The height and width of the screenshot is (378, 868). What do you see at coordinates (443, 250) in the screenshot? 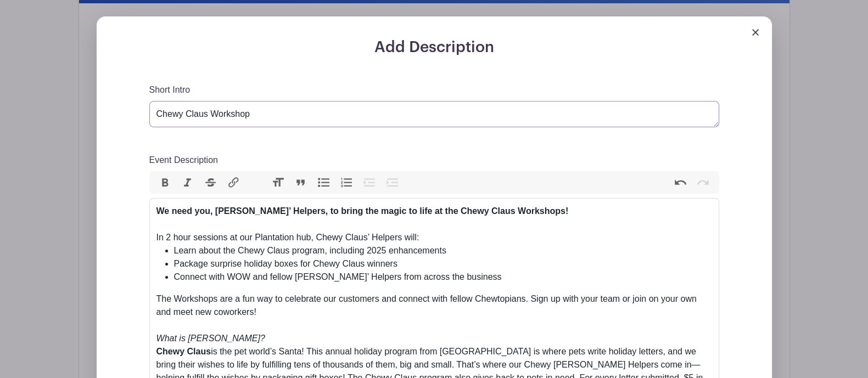
I see `li: Learn about the Chewy Claus program, including 2025 enhancements` at bounding box center [443, 250].